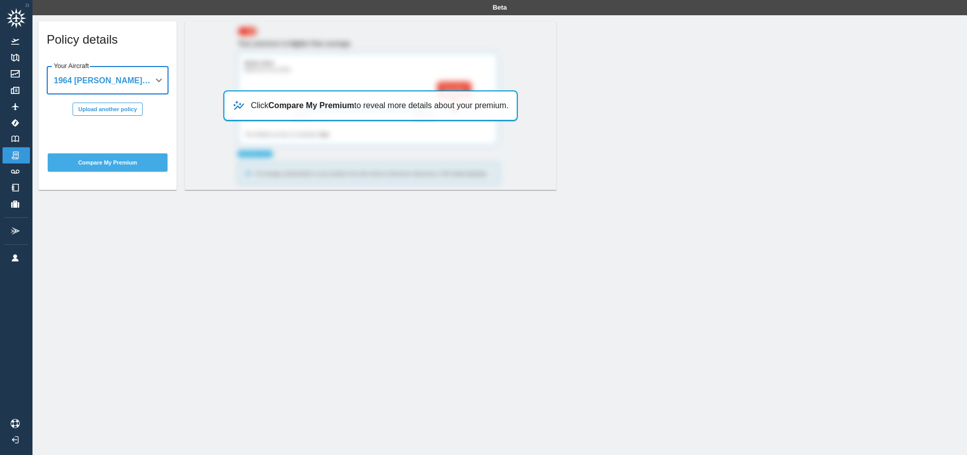 The height and width of the screenshot is (455, 967). I want to click on img: uptrend-and-star-798e9c881b4915e3b082.svg, so click(239, 106).